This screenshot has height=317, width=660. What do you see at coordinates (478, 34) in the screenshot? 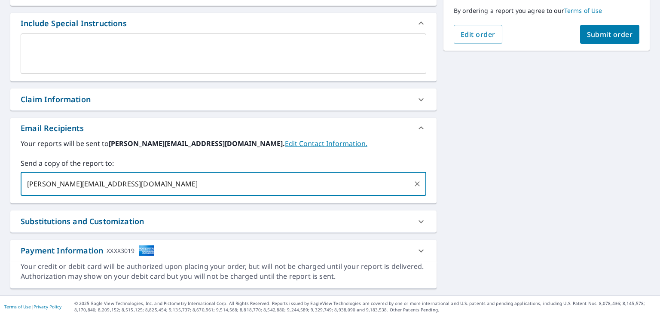
I see `button: Edit order` at bounding box center [478, 34].